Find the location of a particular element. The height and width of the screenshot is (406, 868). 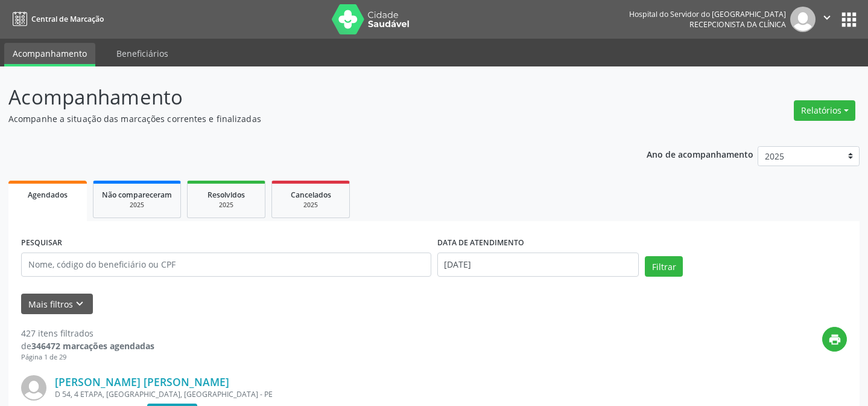

label: DATA DE ATENDIMENTO is located at coordinates (481, 243).